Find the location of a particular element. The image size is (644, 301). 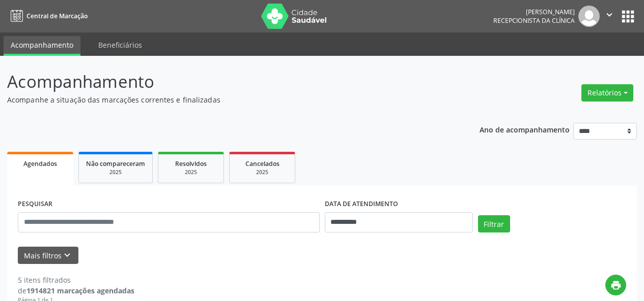

span: Recepcionista da clínica is located at coordinates (534, 20).